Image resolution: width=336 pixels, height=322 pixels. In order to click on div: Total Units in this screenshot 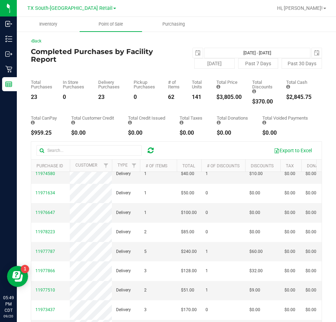, I will do `click(199, 85)`.